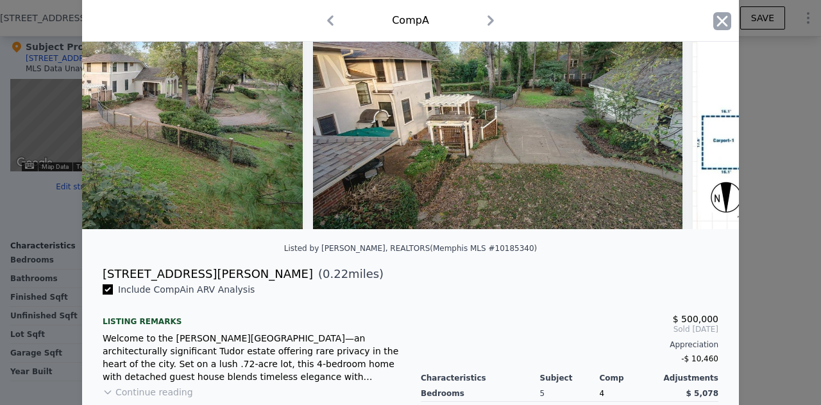  I want to click on span: ( miles), so click(348, 274).